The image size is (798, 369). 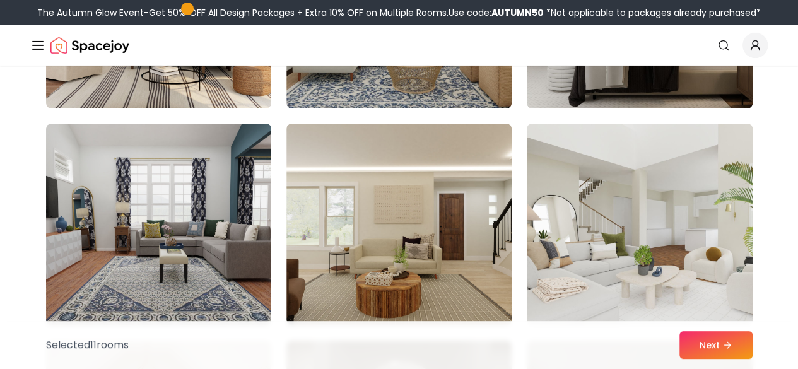 I want to click on span: Use code:, so click(x=496, y=13).